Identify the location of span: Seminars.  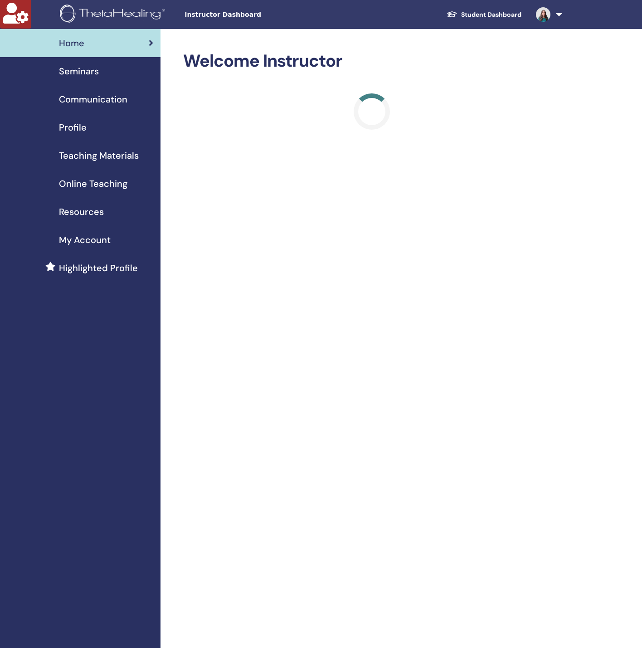
(79, 71).